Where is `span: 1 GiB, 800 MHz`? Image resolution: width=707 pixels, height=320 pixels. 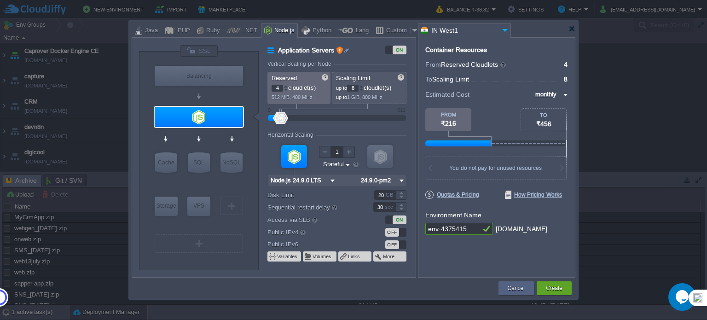 span: 1 GiB, 800 MHz is located at coordinates (365, 97).